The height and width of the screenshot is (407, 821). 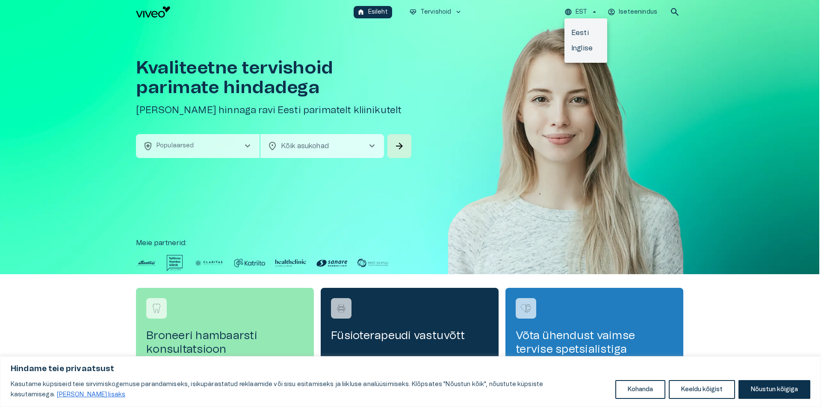 What do you see at coordinates (640, 390) in the screenshot?
I see `button: Kohanda` at bounding box center [640, 390].